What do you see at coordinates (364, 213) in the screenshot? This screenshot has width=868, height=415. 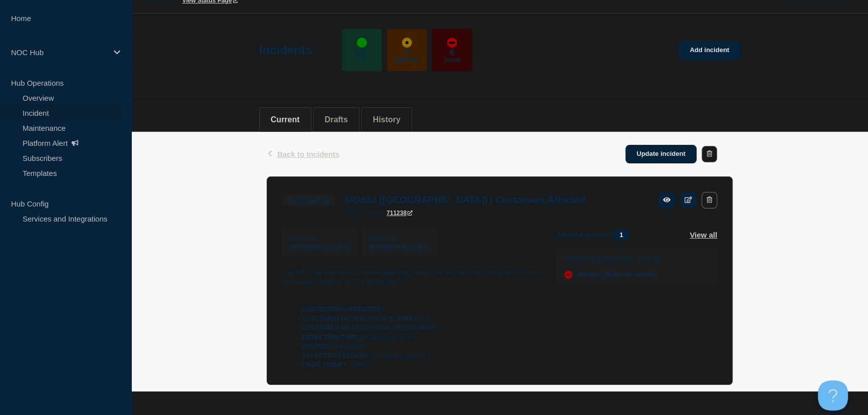 I see `p: page` at bounding box center [364, 213].